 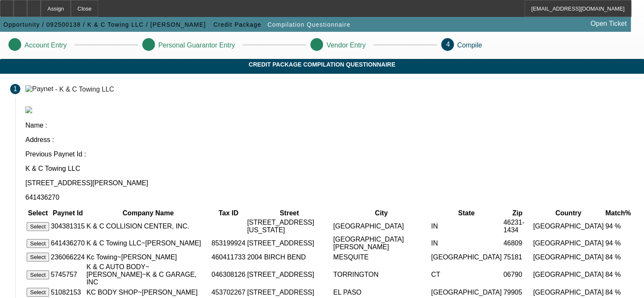 What do you see at coordinates (517, 292) in the screenshot?
I see `td: 79905` at bounding box center [517, 292].